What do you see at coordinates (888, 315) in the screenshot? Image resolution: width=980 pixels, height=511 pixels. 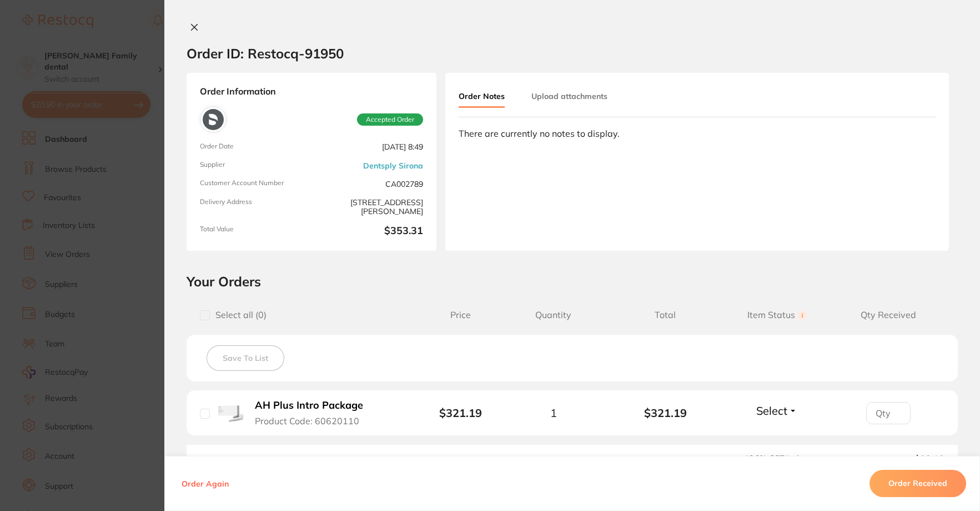 I see `span: Qty Received` at bounding box center [888, 315].